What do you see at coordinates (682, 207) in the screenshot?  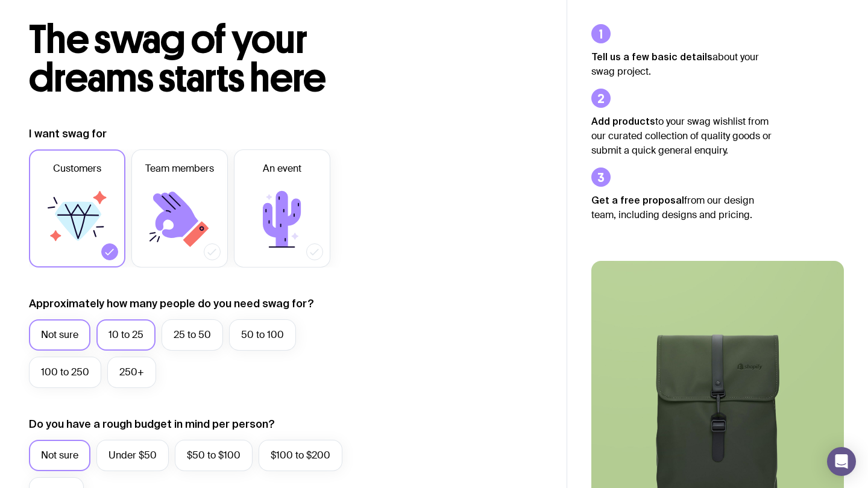 I see `p: from our design team, including designs and pricing.` at bounding box center [682, 207].